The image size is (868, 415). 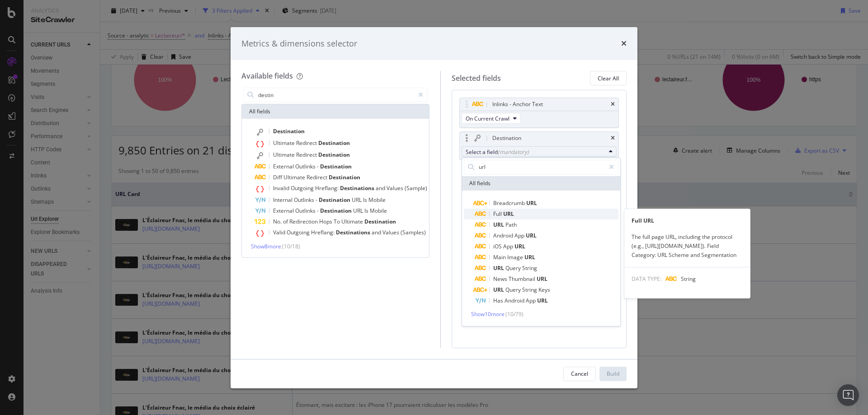 I want to click on span: Show 8 more, so click(x=266, y=246).